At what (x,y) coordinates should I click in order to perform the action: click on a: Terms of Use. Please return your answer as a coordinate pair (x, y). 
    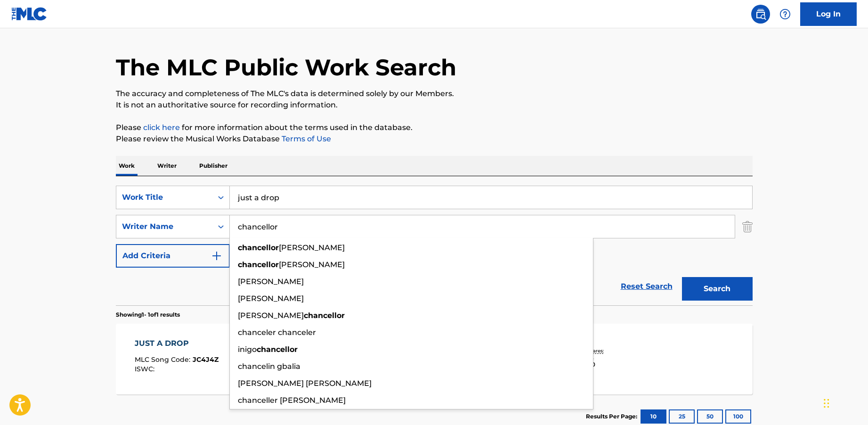
    Looking at the image, I should click on (305, 138).